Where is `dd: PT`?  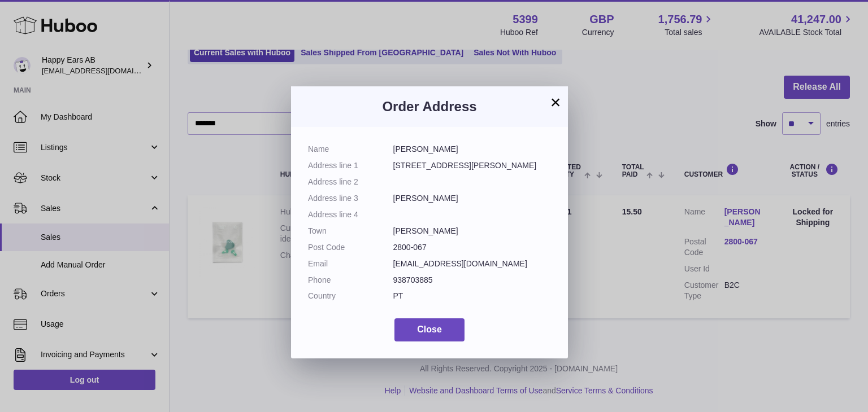
dd: PT is located at coordinates (472, 296).